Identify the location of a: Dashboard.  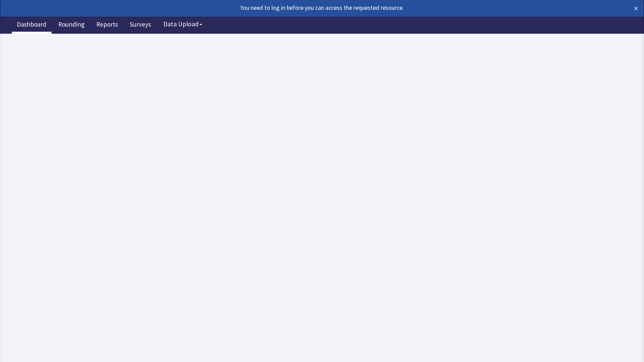
(32, 25).